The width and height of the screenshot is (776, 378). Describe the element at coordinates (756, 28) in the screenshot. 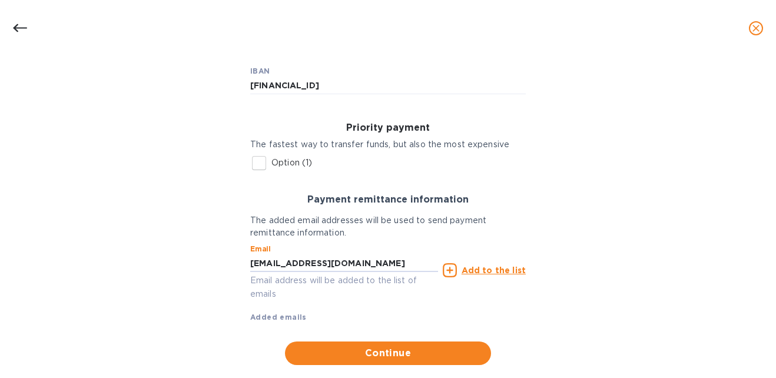

I see `button: close` at that location.